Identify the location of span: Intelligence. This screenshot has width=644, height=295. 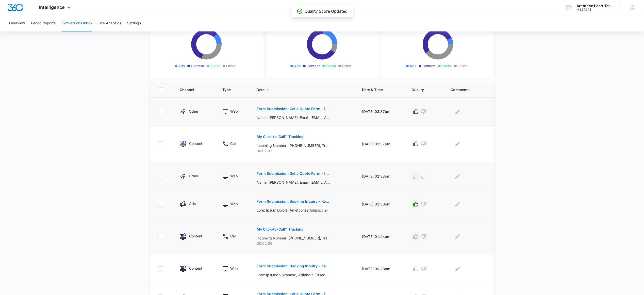
(52, 7).